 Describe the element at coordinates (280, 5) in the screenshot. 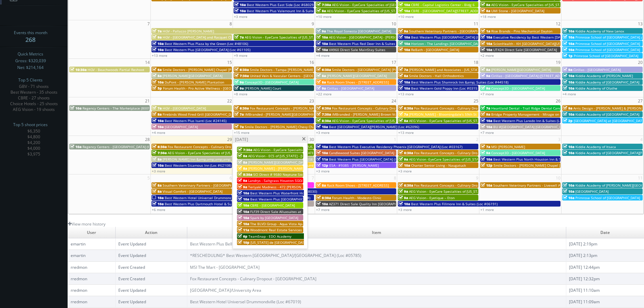

I see `span: Best Western Plus East Side (Loc #68029)` at that location.